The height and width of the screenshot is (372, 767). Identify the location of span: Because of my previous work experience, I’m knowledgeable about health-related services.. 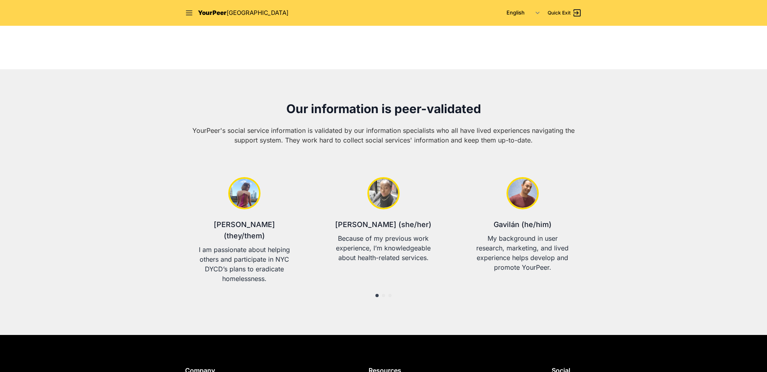
(383, 248).